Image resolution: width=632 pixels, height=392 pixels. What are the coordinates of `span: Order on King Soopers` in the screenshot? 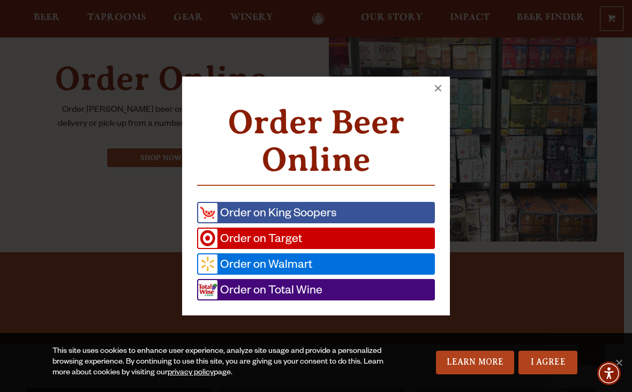 It's located at (277, 212).